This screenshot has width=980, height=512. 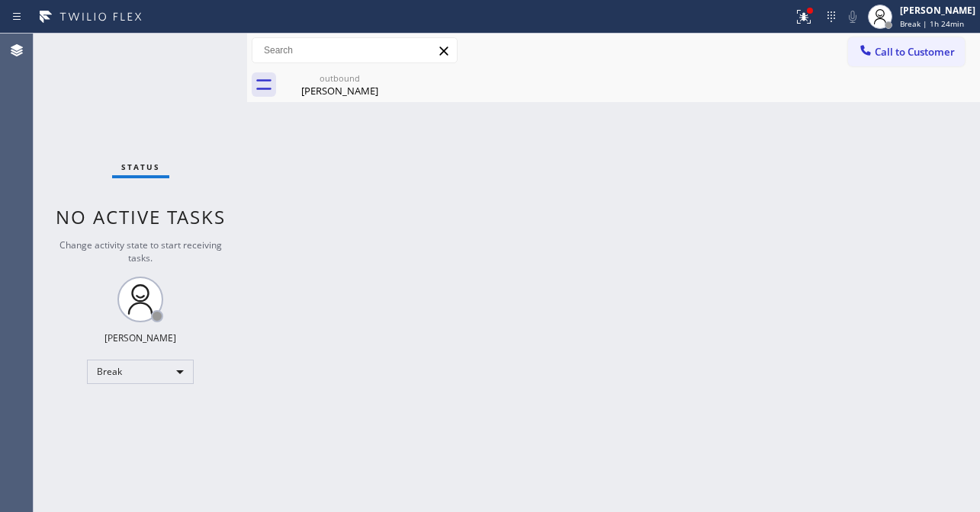 I want to click on div: outbound, so click(x=339, y=78).